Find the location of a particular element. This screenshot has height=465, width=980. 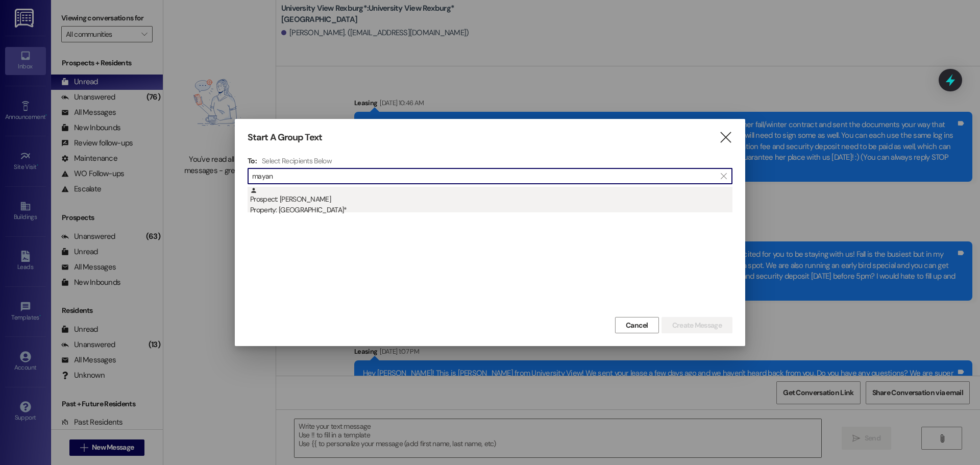

button: Cancel is located at coordinates (637, 325).